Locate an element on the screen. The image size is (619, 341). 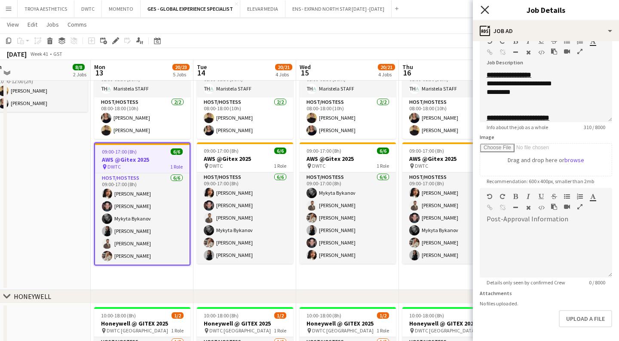
span: 15 is located at coordinates (304, 73).